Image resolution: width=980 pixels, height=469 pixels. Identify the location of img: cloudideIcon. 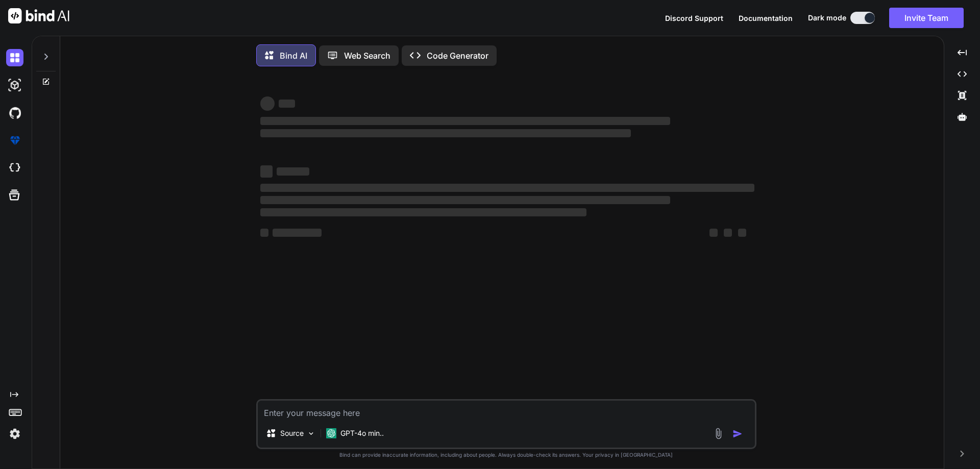
(15, 168).